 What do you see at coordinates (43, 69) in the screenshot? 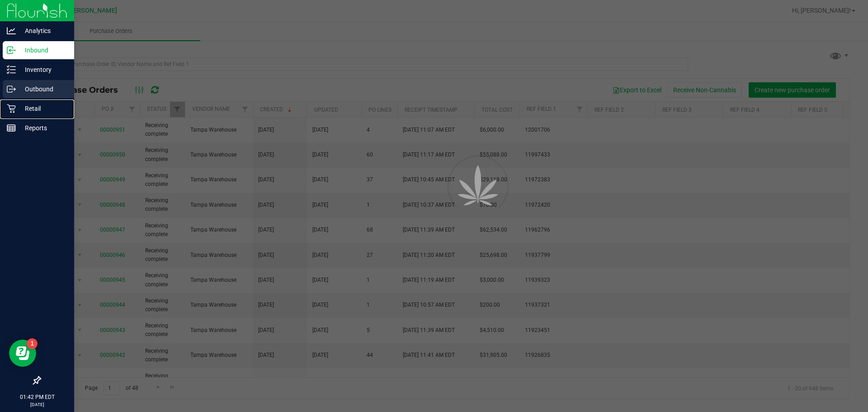
I see `p: Inventory` at bounding box center [43, 69].